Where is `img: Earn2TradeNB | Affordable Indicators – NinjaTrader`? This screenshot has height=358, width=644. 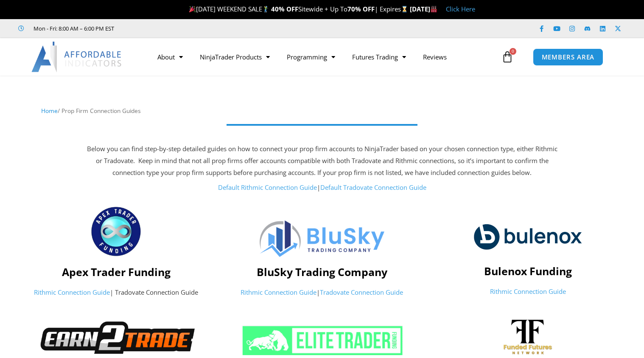
img: Earn2TradeNB | Affordable Indicators – NinjaTrader is located at coordinates (116, 337).